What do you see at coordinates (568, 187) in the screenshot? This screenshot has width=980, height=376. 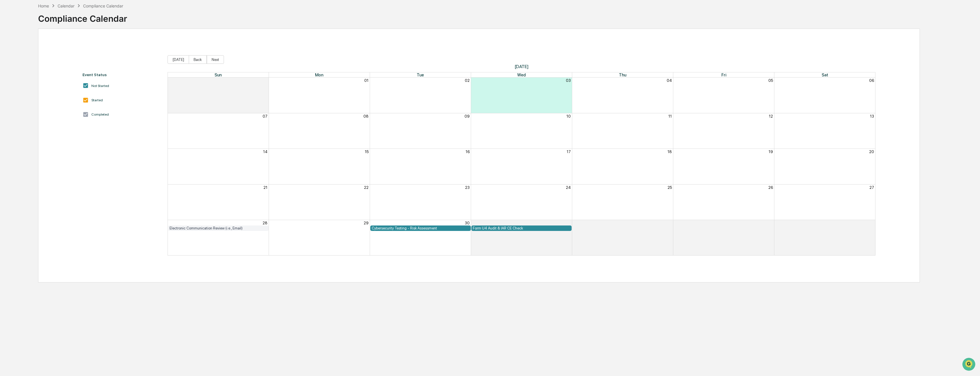 I see `button: 24` at bounding box center [568, 187].